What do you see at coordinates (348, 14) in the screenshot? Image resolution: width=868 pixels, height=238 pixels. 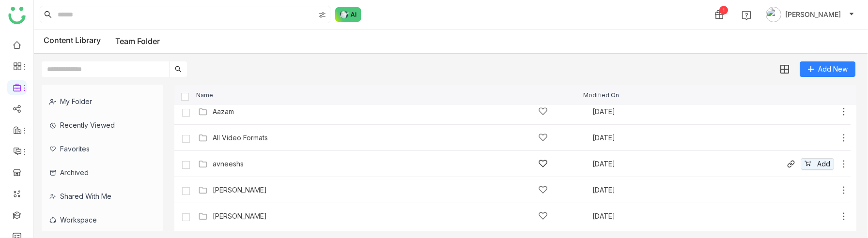 I see `img: ask-buddy-normal.svg` at bounding box center [348, 14].